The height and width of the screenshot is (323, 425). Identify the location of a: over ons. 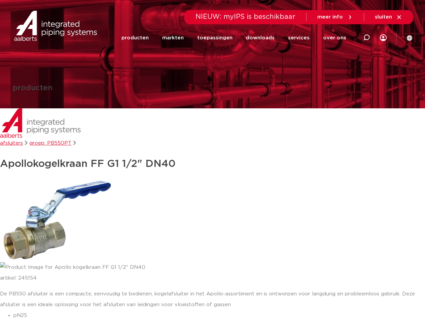
(335, 38).